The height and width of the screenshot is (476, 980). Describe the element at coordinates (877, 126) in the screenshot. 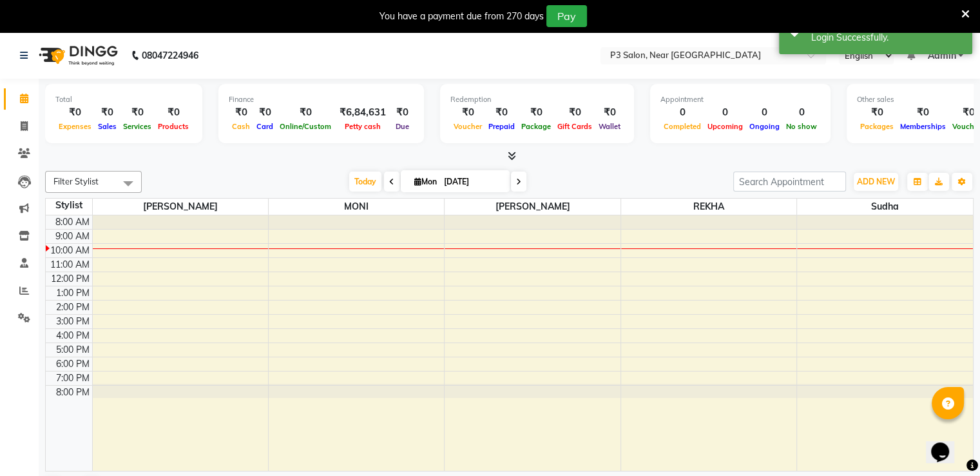

I see `span: Packages` at that location.